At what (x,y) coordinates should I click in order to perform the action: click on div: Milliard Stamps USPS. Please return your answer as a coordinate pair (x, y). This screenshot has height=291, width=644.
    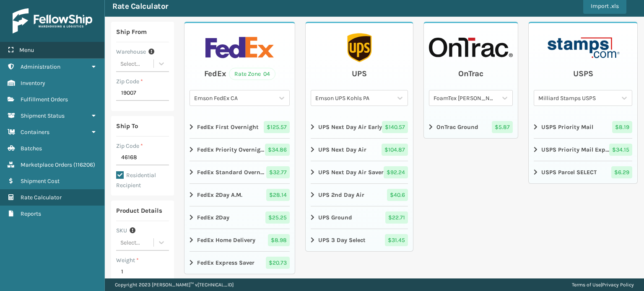
    Looking at the image, I should click on (577, 98).